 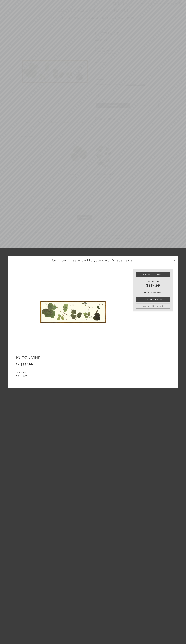 I want to click on a: View or edit your cart, so click(x=153, y=306).